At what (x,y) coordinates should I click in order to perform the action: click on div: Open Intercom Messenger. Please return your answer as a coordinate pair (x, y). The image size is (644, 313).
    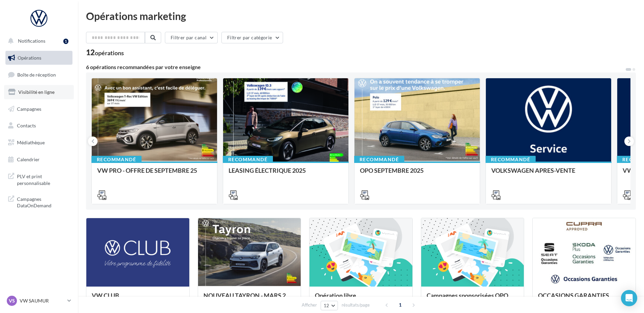
    Looking at the image, I should click on (629, 298).